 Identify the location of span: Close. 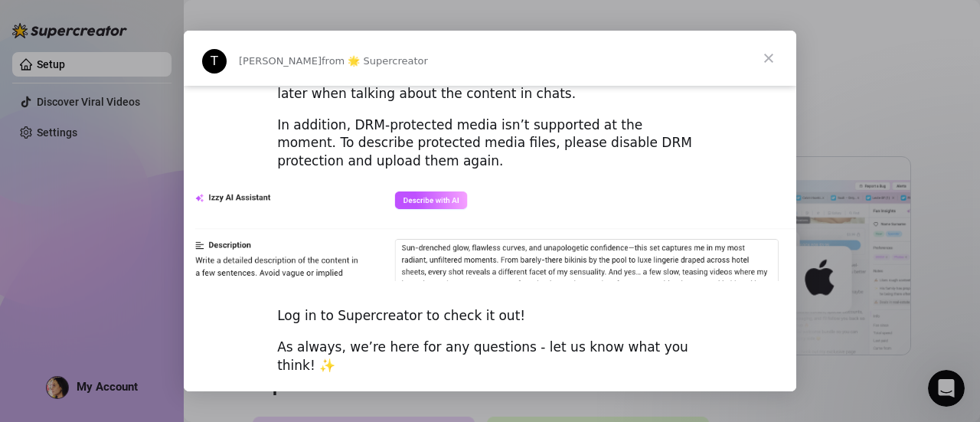
(769, 59).